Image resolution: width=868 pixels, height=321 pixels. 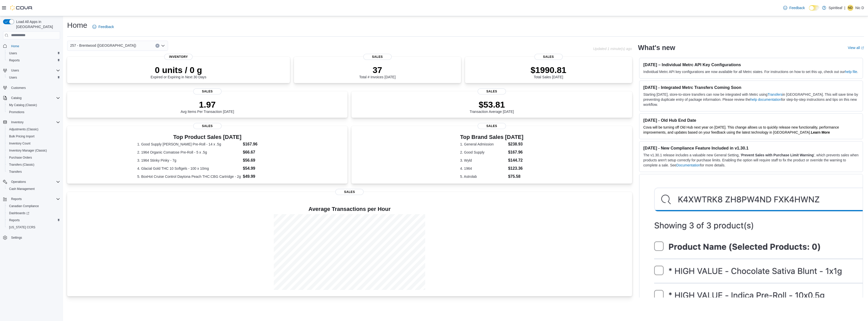 I want to click on p: Updated 1 minute(s) ago, so click(x=612, y=49).